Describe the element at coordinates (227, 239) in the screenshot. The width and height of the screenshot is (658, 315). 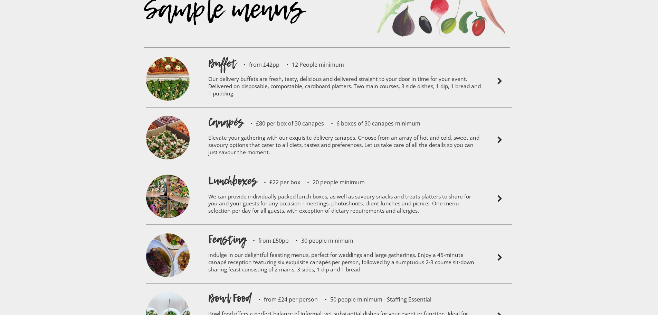
I see `h1: Feasting` at that location.